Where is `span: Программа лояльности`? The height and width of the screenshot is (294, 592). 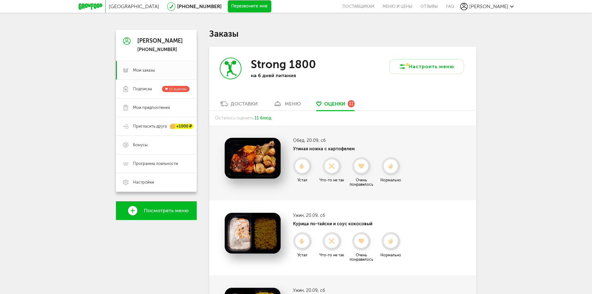
span: Программа лояльности is located at coordinates (155, 163).